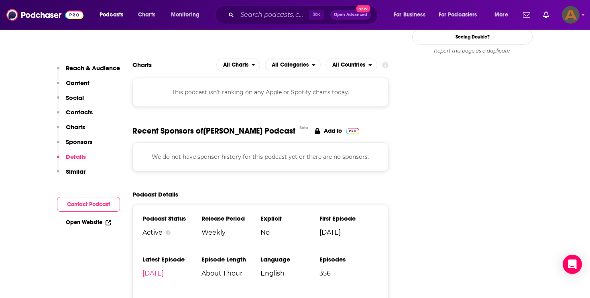 The height and width of the screenshot is (298, 590). Describe the element at coordinates (304, 15) in the screenshot. I see `div: Search podcasts, credits, & more...` at that location.